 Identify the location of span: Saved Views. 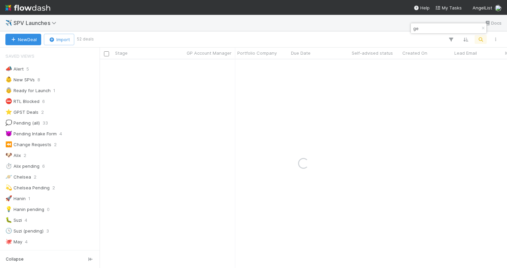
(20, 56).